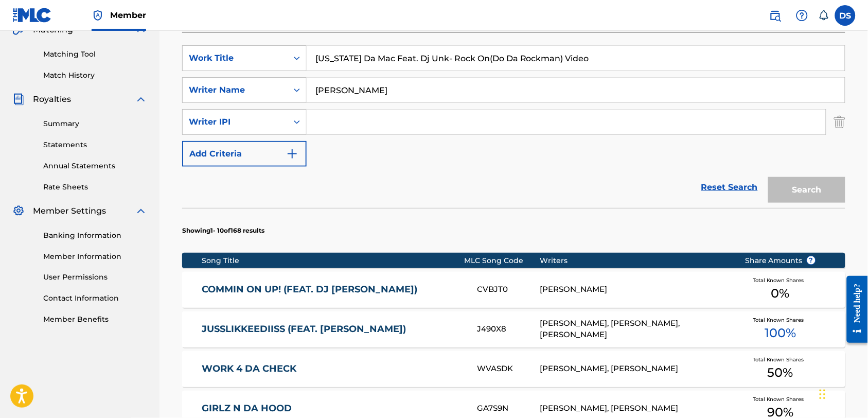  What do you see at coordinates (95, 320) in the screenshot?
I see `a: Member Benefits` at bounding box center [95, 320].